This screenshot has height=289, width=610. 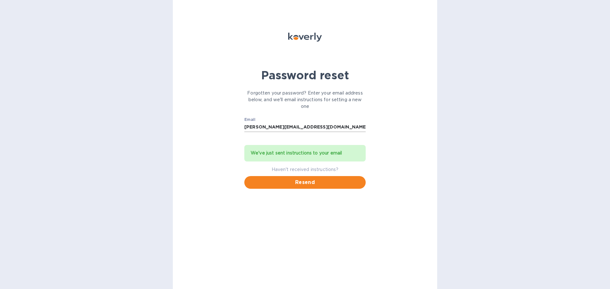 I want to click on button: Resend, so click(x=305, y=183).